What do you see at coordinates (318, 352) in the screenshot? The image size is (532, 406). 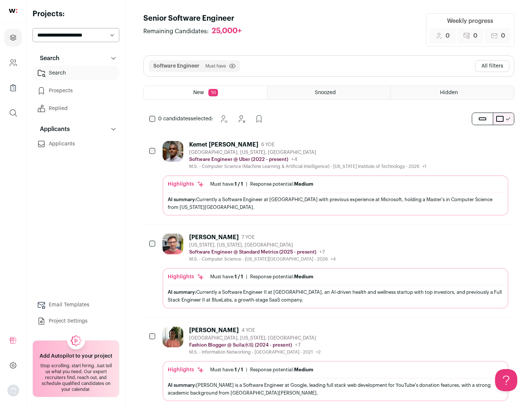 I see `span: +2` at bounding box center [318, 352].